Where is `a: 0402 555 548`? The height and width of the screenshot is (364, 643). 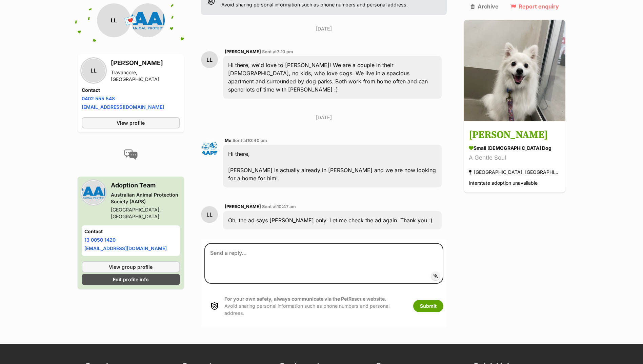
a: 0402 555 548 is located at coordinates (98, 98).